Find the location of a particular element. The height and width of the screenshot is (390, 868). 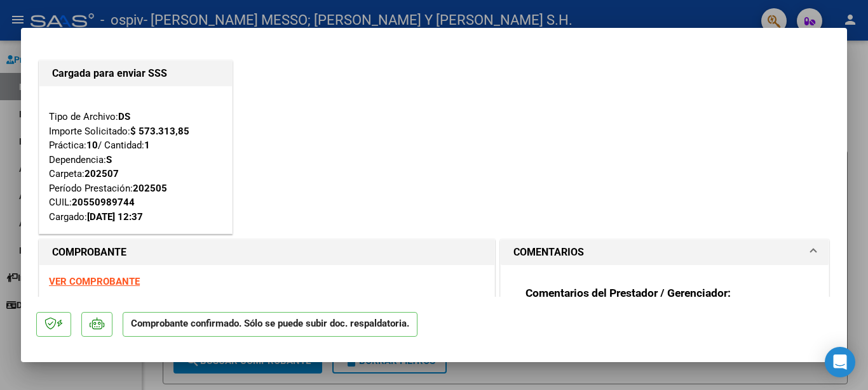

strong: 1 is located at coordinates (147, 145).